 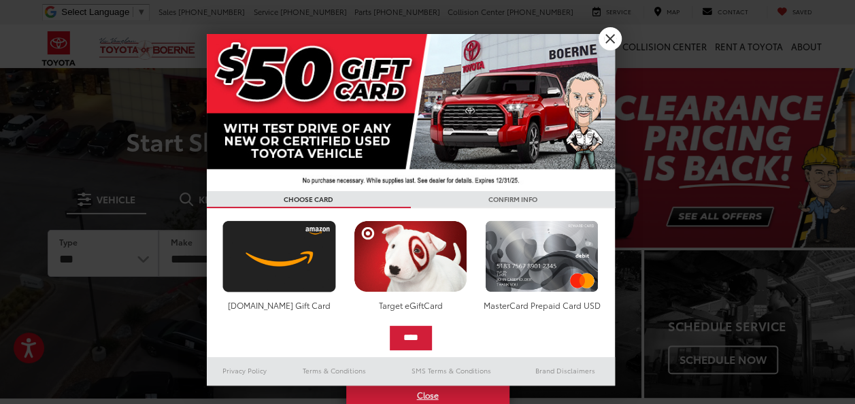 I want to click on img: mastercard.png, so click(x=541, y=256).